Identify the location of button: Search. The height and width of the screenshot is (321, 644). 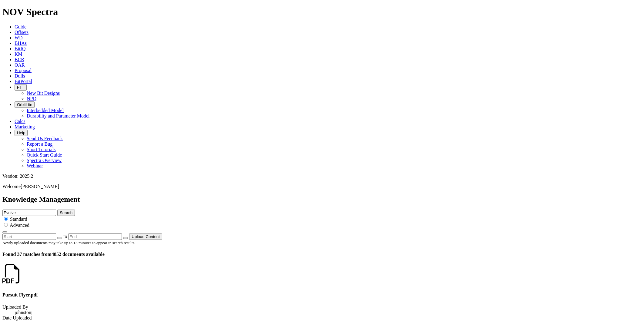
(66, 212).